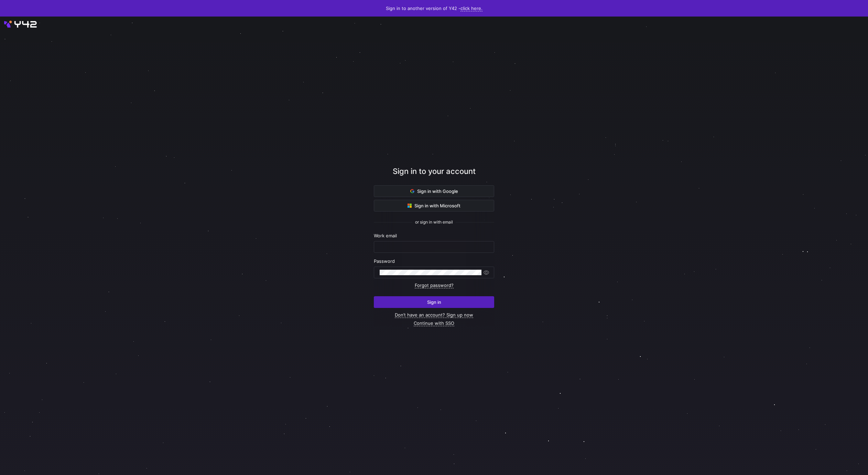  I want to click on a: Continue with SSO, so click(434, 323).